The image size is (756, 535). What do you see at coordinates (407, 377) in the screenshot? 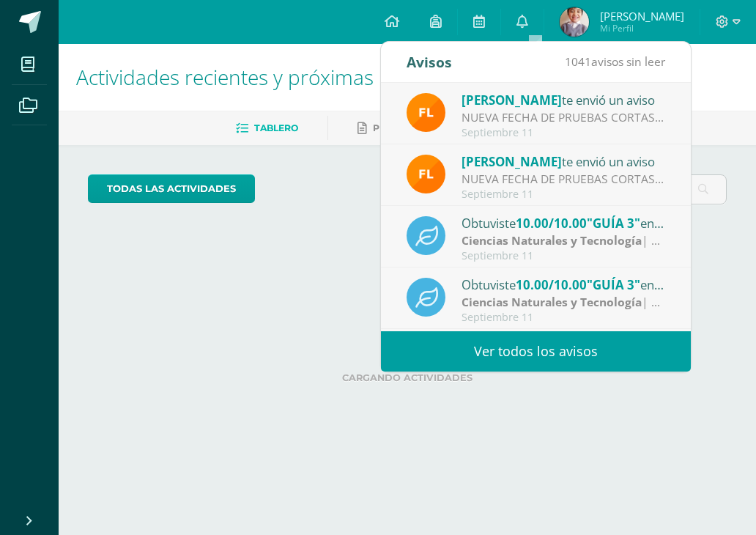
I see `label: Cargando actividades` at bounding box center [407, 377].